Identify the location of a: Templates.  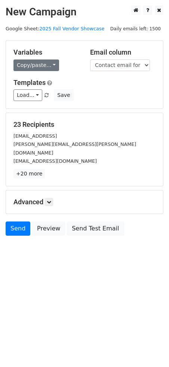
(30, 82).